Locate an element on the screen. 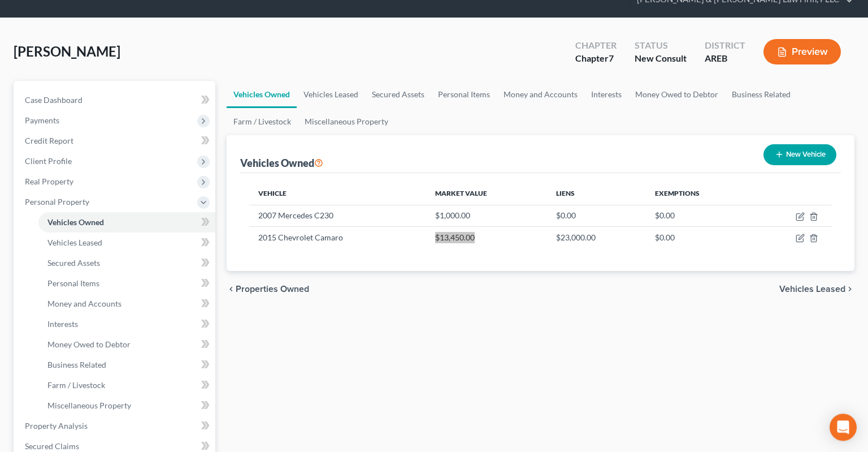  div: New Consult is located at coordinates (661, 59).